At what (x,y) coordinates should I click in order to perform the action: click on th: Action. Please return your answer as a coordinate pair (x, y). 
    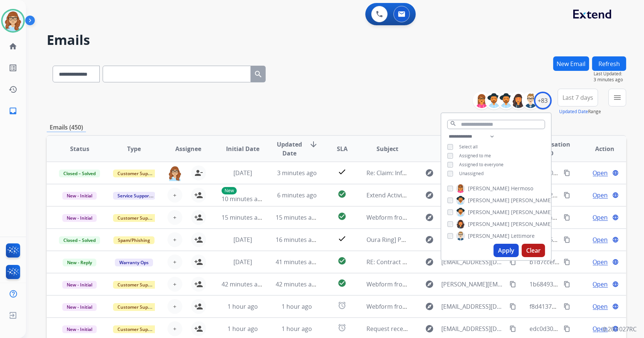
    Looking at the image, I should click on (599, 149).